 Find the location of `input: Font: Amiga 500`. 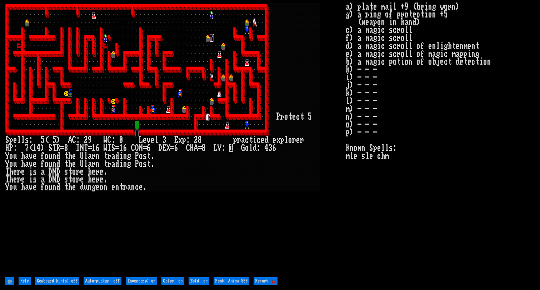

input: Font: Amiga 500 is located at coordinates (231, 281).